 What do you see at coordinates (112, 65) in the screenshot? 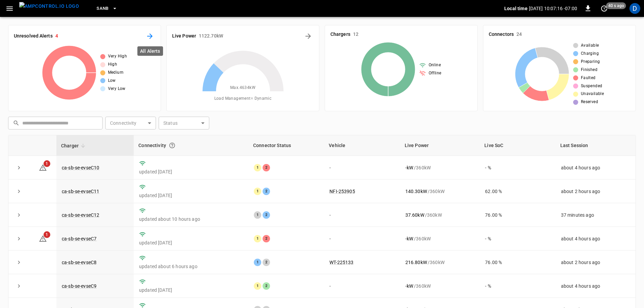
I see `span: High` at bounding box center [112, 65].